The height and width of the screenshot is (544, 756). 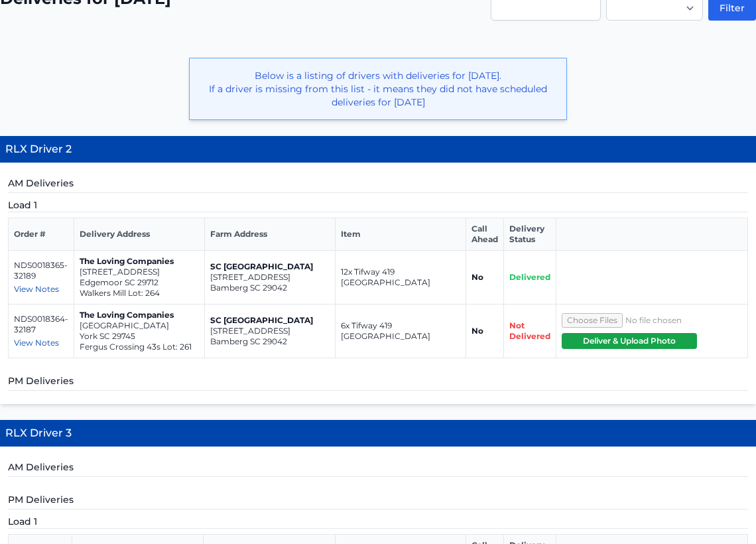 I want to click on p: NDS0018365-32189, so click(x=41, y=271).